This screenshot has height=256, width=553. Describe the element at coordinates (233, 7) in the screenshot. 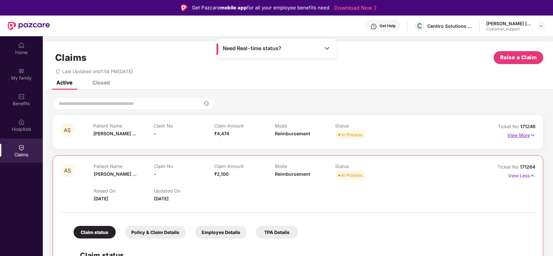

I see `strong: mobile app` at that location.